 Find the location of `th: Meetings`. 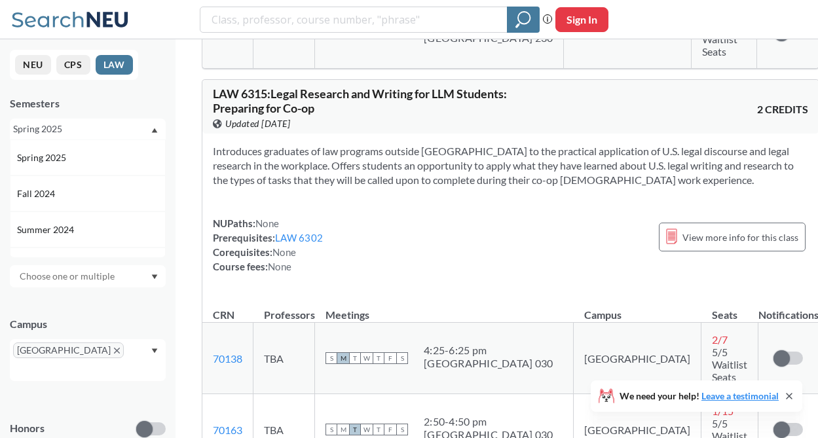

th: Meetings is located at coordinates (444, 309).